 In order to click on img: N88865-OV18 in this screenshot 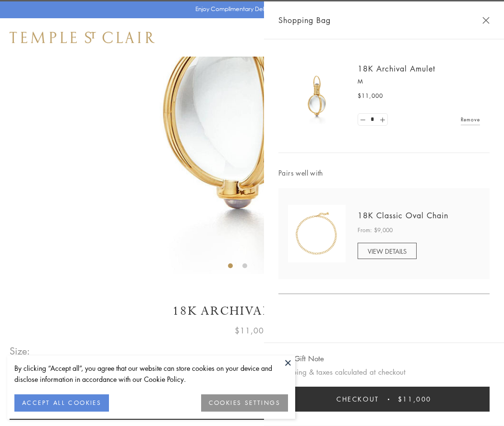, I will do `click(317, 234)`.